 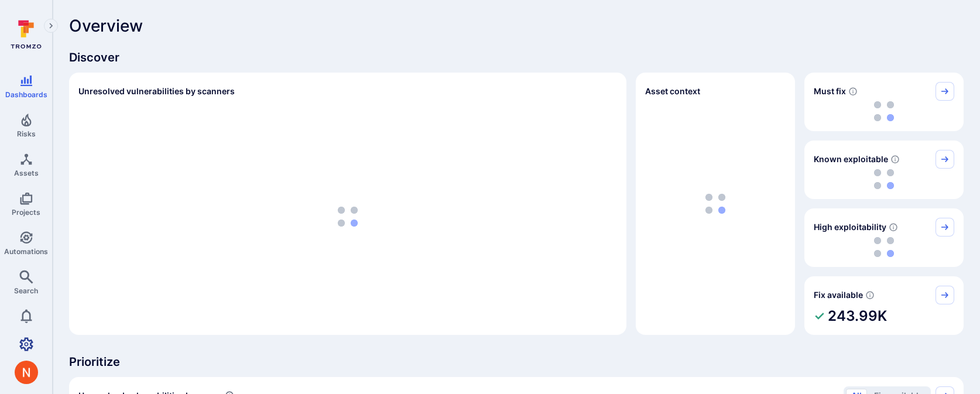 I want to click on svg: Confirmed exploitable by KEV, so click(x=894, y=159).